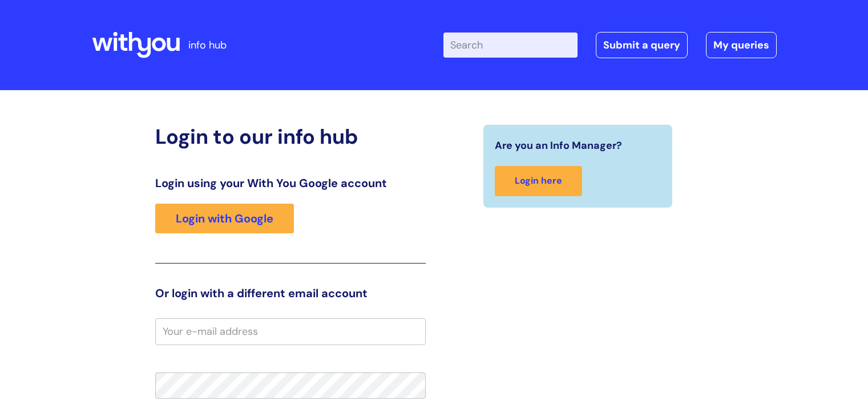  What do you see at coordinates (291, 136) in the screenshot?
I see `h2: Login to our info hub` at bounding box center [291, 136].